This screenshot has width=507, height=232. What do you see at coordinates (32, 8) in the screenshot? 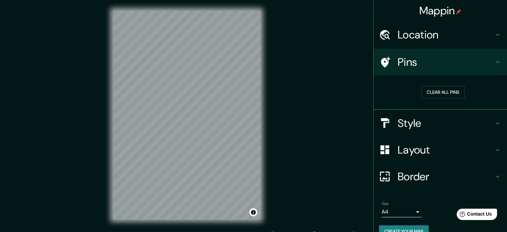
I see `span: Contact Us` at bounding box center [32, 8].